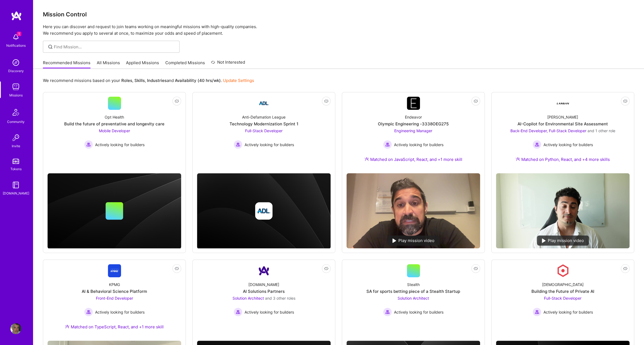  Describe the element at coordinates (264, 211) in the screenshot. I see `img: Company logo` at that location.